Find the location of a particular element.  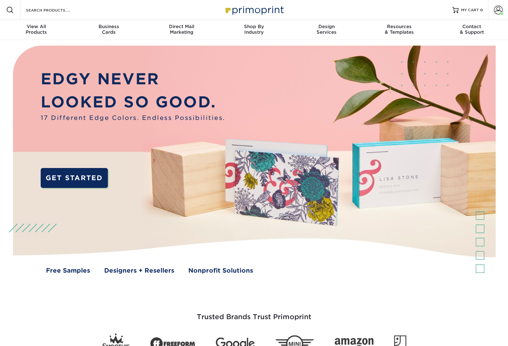

a: Shop ByIndustry is located at coordinates (254, 30).